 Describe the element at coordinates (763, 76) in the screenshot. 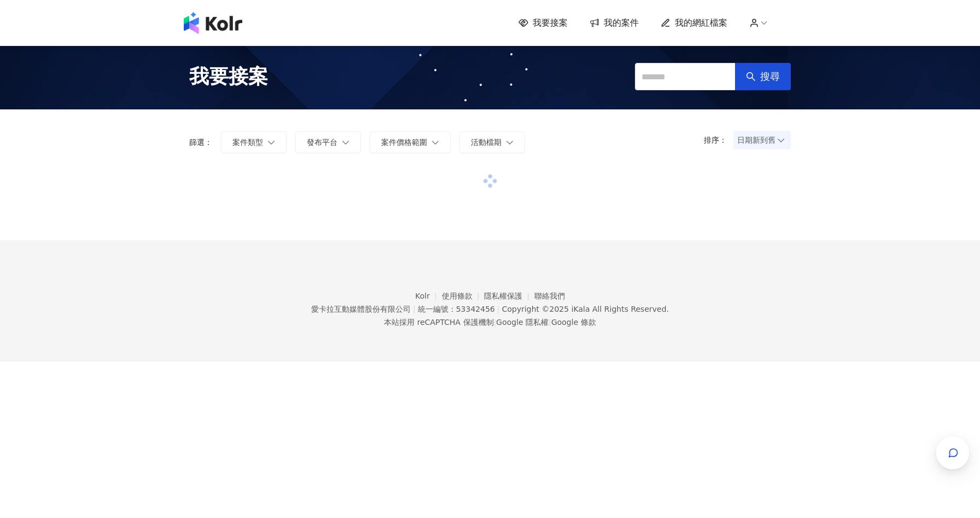

I see `button: 搜尋` at that location.